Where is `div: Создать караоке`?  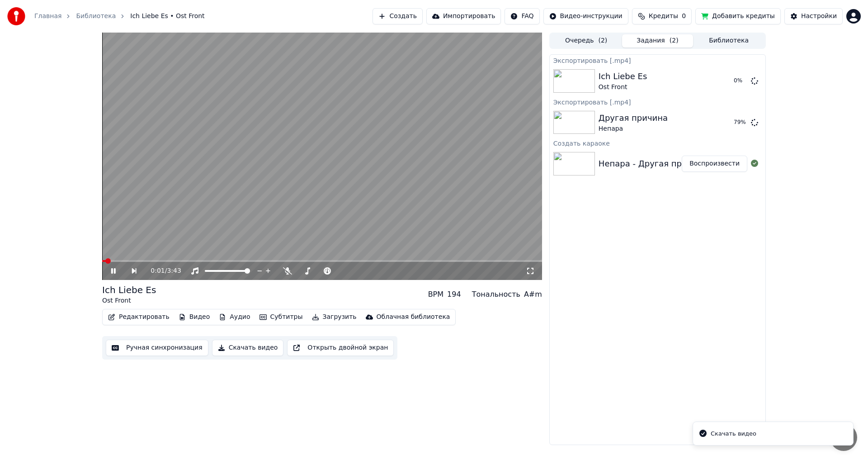 div: Создать караоке is located at coordinates (657, 143).